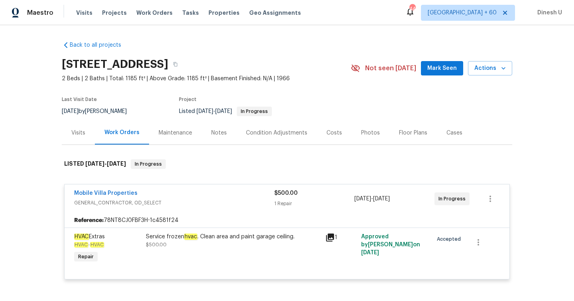 The width and height of the screenshot is (574, 301). What do you see at coordinates (450, 239) in the screenshot?
I see `span: Accepted` at bounding box center [450, 239].